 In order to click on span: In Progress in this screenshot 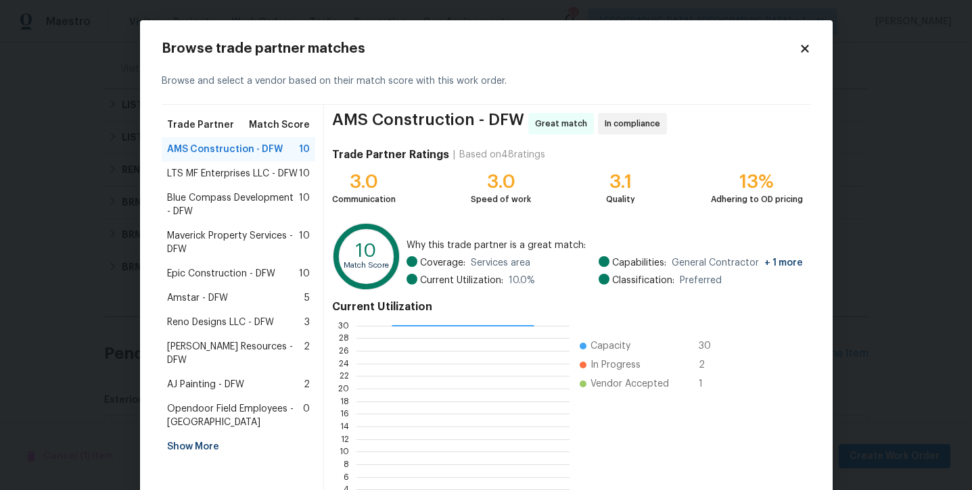, I will do `click(615, 365)`.